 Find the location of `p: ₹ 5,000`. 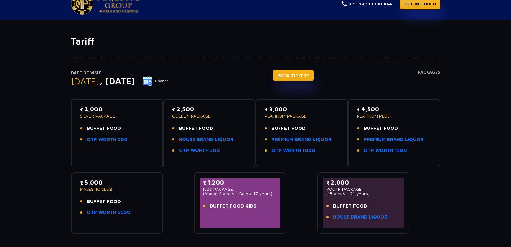

p: ₹ 5,000 is located at coordinates (117, 182).